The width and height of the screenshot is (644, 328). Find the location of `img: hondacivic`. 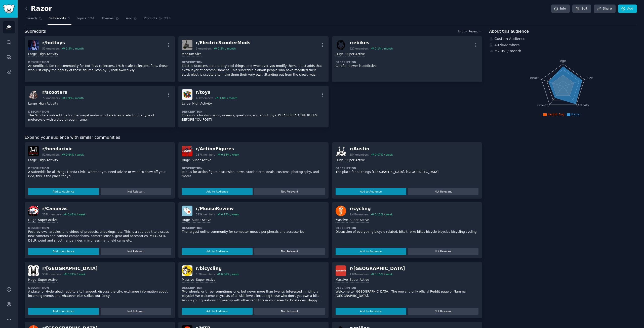

img: hondacivic is located at coordinates (34, 151).